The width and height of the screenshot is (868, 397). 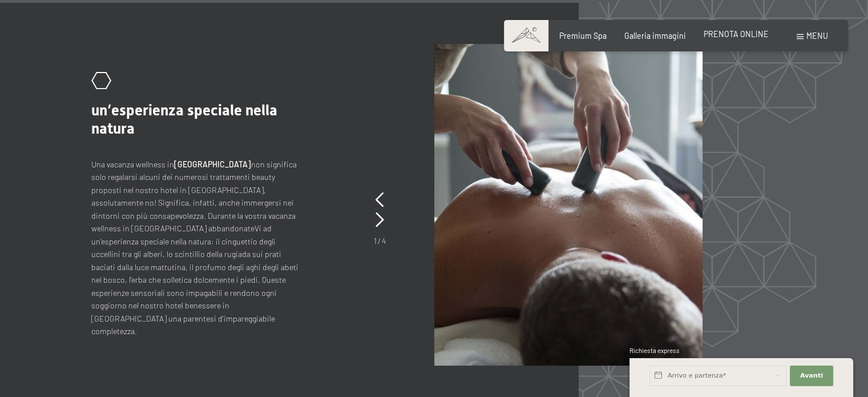 I want to click on p: Una vacanza wellness in non significa solo regalarsi alcuni dei numerosi trattamenti beauty propo..., so click(x=197, y=248).